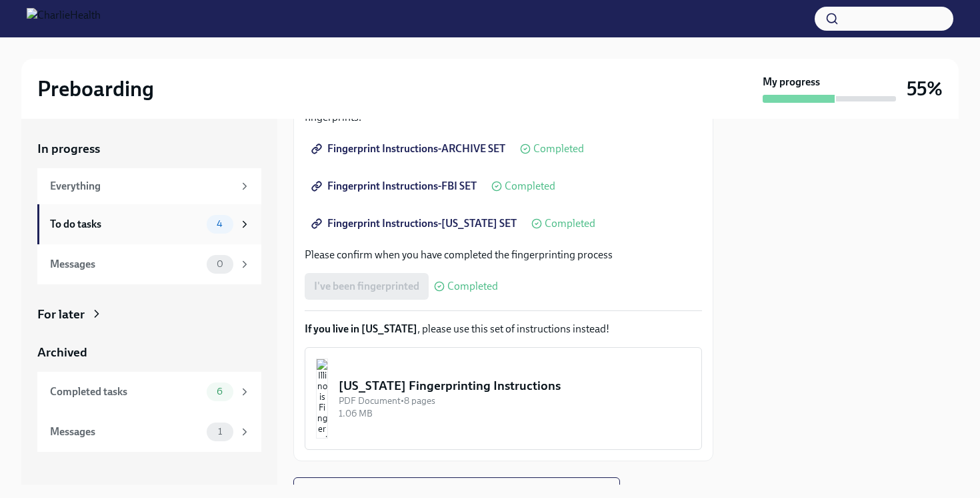 This screenshot has width=980, height=498. What do you see at coordinates (409, 149) in the screenshot?
I see `span: Fingerprint Instructions-ARCHIVE SET` at bounding box center [409, 149].